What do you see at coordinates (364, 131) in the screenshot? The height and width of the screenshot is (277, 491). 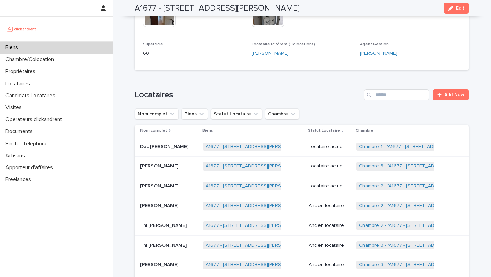 I see `p: Chambre` at bounding box center [364, 131].